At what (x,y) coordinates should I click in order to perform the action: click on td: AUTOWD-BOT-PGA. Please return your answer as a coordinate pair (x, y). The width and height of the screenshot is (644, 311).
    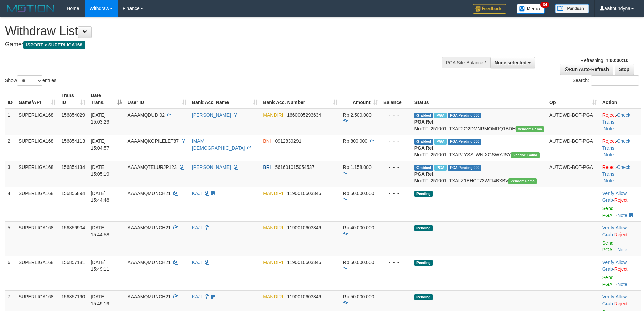
    Looking at the image, I should click on (573, 122).